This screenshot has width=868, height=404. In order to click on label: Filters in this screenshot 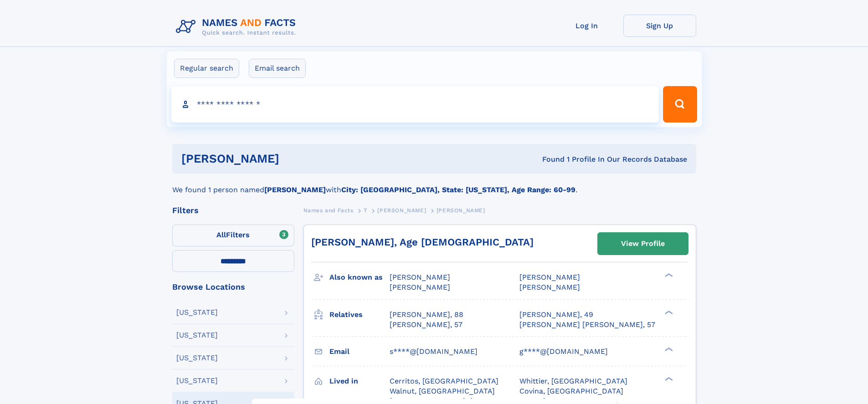, I will do `click(233, 235)`.